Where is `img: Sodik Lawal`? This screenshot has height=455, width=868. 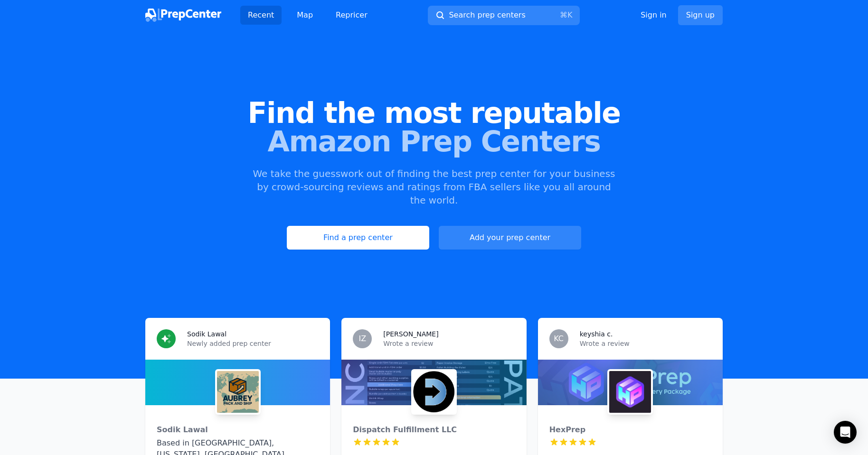 img: Sodik Lawal is located at coordinates (238, 392).